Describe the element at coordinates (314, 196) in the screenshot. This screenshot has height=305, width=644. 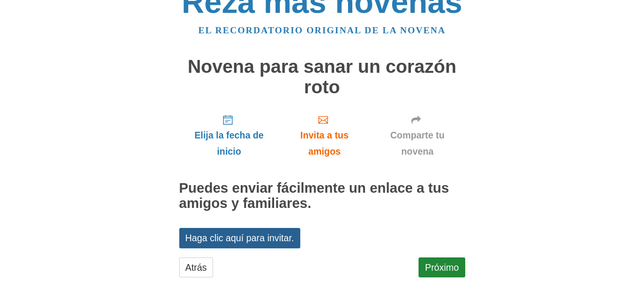
I see `font: Puedes enviar fácilmente un enlace a tus amigos y familiares.` at that location.